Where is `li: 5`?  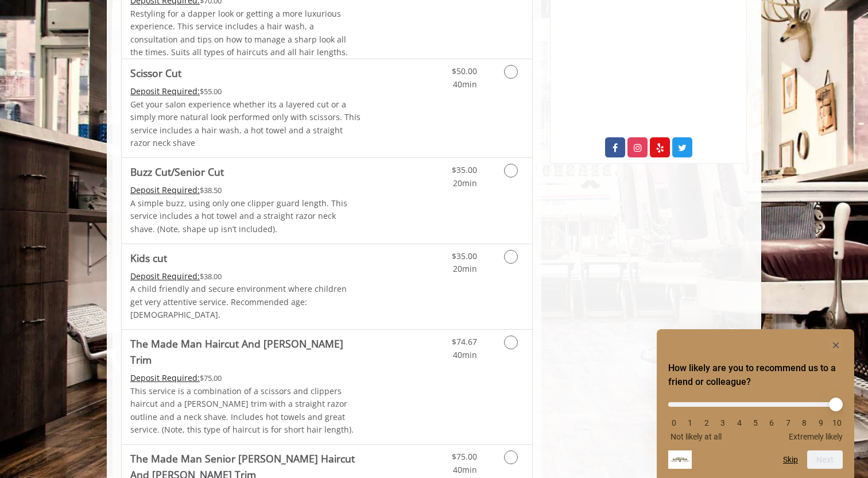 li: 5 is located at coordinates (755, 423).